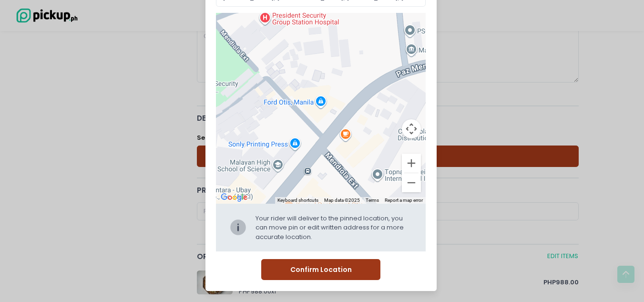 This screenshot has width=644, height=302. I want to click on span: Map data ©2025, so click(342, 200).